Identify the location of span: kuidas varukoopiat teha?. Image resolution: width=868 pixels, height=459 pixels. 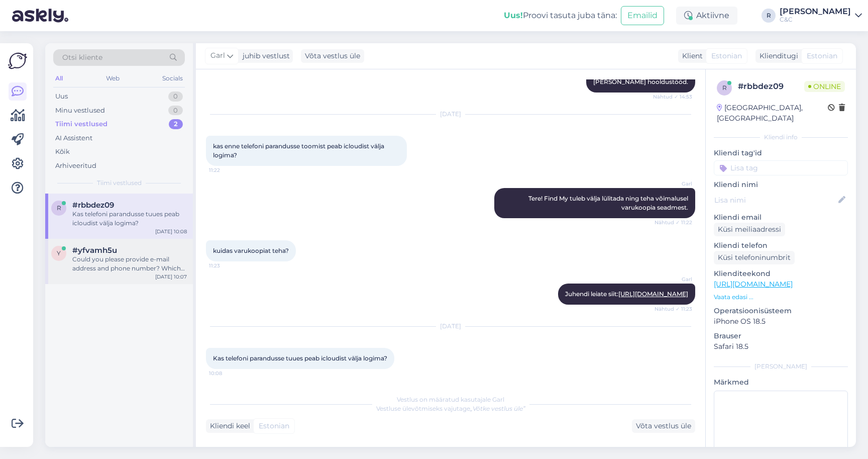
(251, 251).